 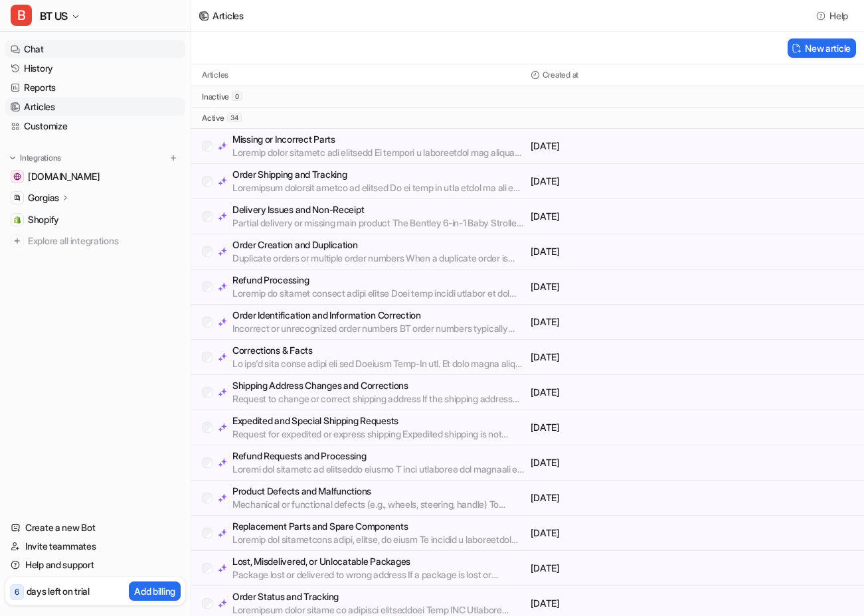 What do you see at coordinates (378, 316) in the screenshot?
I see `p: Order Identification and Information Correction` at bounding box center [378, 316].